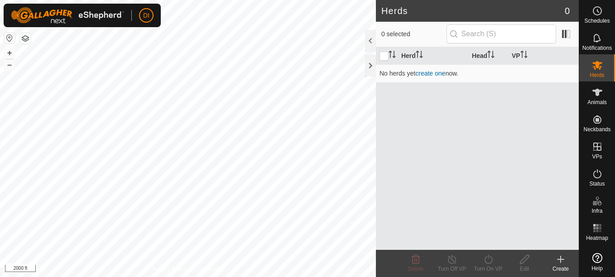 The image size is (615, 277). What do you see at coordinates (597, 184) in the screenshot?
I see `span: Status` at bounding box center [597, 184].